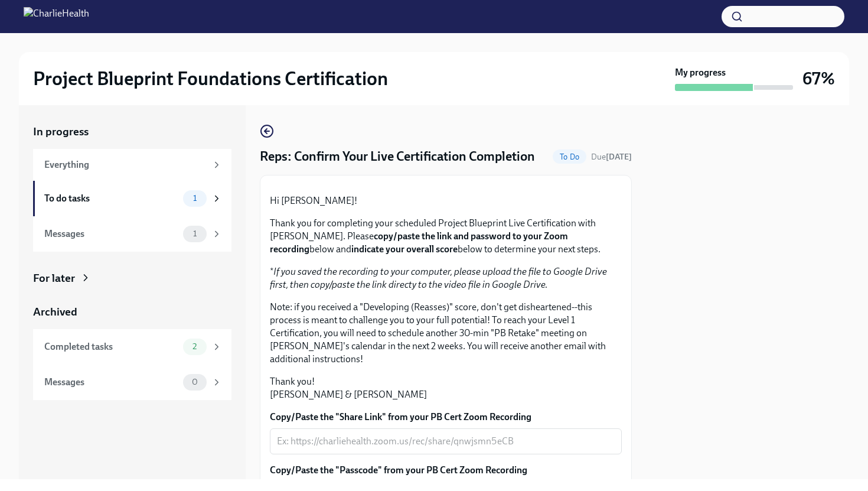 This screenshot has width=868, height=491. Describe the element at coordinates (446, 417) in the screenshot. I see `label: Copy/Paste the "Share Link" from your PB Cert Zoom Recording` at that location.